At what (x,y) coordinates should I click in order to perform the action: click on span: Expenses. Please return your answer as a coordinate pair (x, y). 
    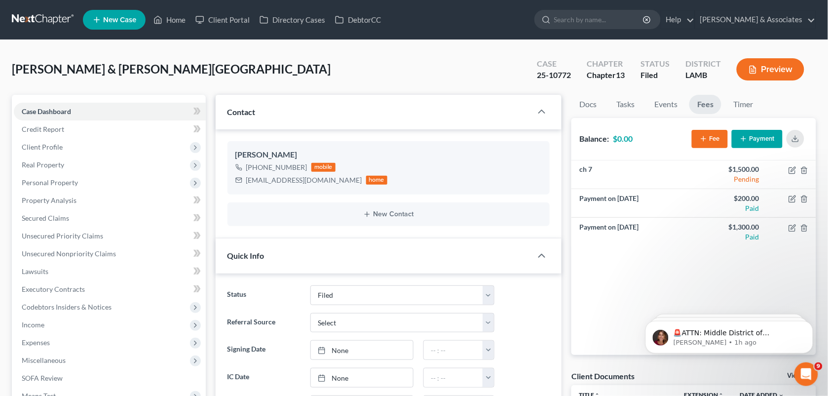
    Looking at the image, I should click on (36, 342).